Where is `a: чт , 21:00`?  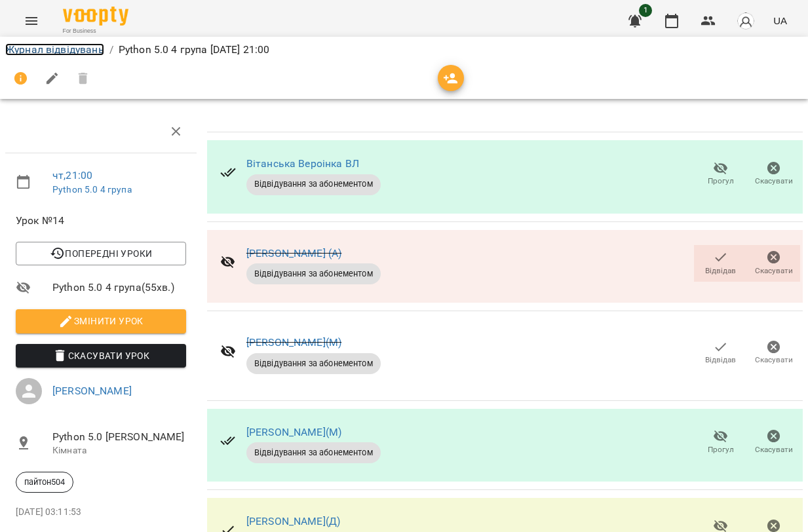 a: чт , 21:00 is located at coordinates (72, 175).